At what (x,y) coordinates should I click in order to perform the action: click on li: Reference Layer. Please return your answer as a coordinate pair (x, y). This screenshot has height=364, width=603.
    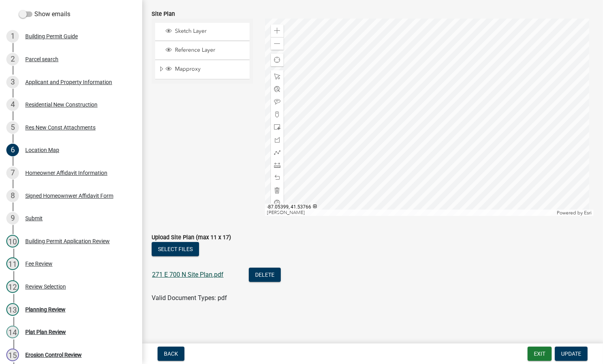
    Looking at the image, I should click on (203, 51).